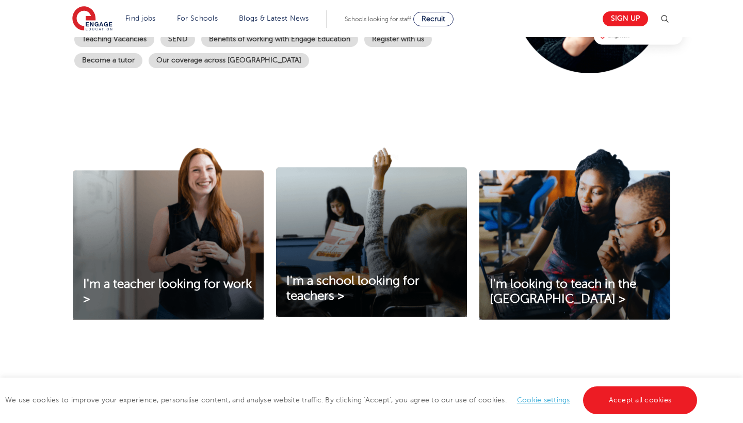 The width and height of the screenshot is (743, 423). Describe the element at coordinates (434, 19) in the screenshot. I see `a: Recruit` at that location.